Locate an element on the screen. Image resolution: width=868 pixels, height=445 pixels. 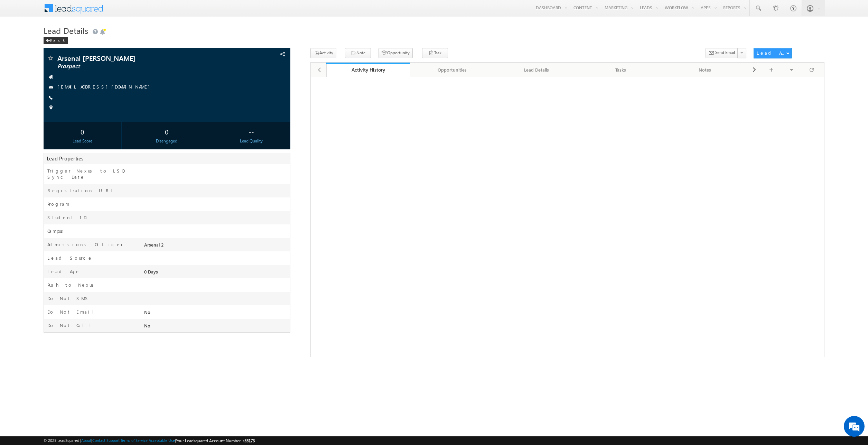
label: Do Not Call is located at coordinates (71, 326).